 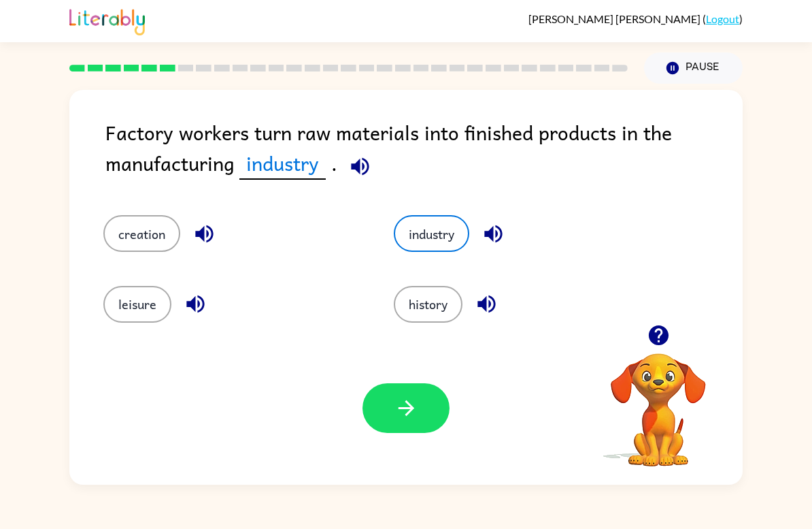 I want to click on span: industry, so click(x=282, y=163).